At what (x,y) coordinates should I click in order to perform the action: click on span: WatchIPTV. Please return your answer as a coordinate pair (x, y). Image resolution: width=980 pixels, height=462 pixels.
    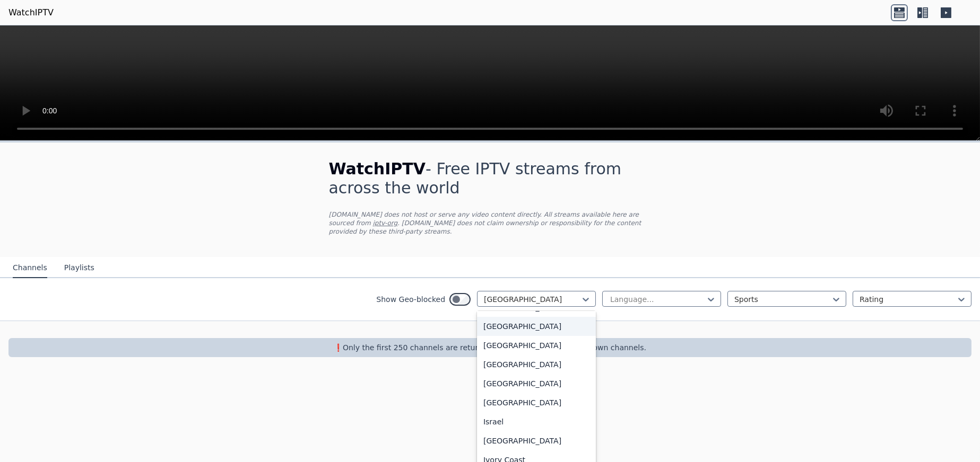
    Looking at the image, I should click on (378, 169).